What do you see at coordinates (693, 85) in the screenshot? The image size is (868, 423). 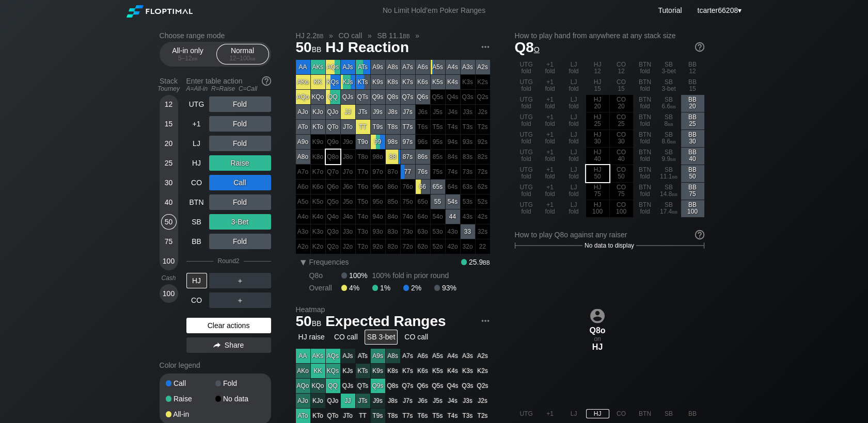 I see `div: BB 15` at bounding box center [693, 85].